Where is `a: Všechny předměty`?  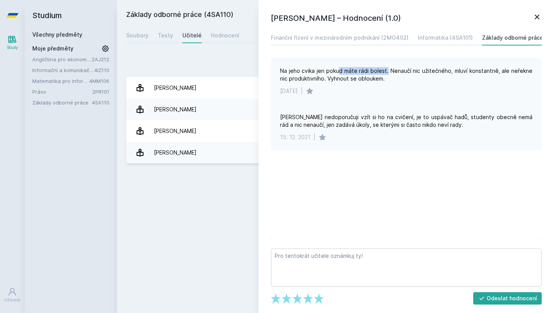
a: Všechny předměty is located at coordinates (57, 34).